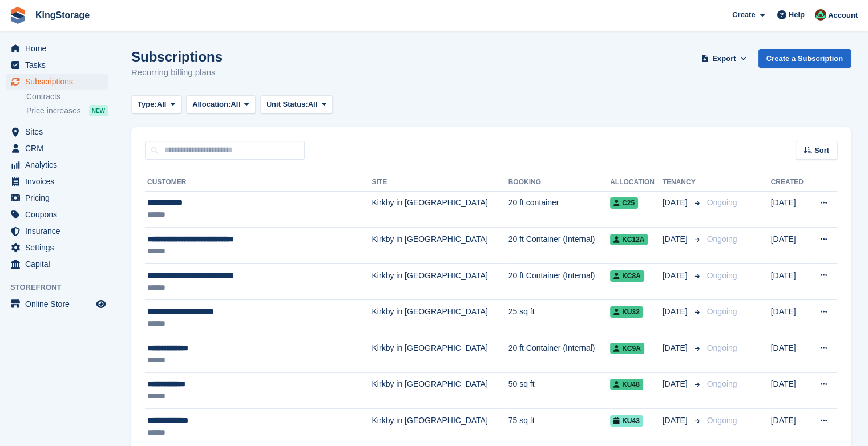 The width and height of the screenshot is (868, 446). Describe the element at coordinates (287, 104) in the screenshot. I see `span: Unit Status:` at that location.